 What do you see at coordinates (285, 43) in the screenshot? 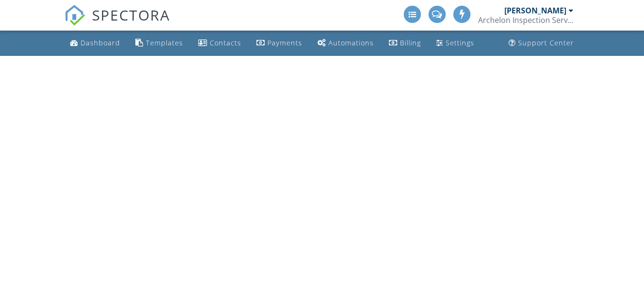
I see `div: Payments` at bounding box center [285, 43].